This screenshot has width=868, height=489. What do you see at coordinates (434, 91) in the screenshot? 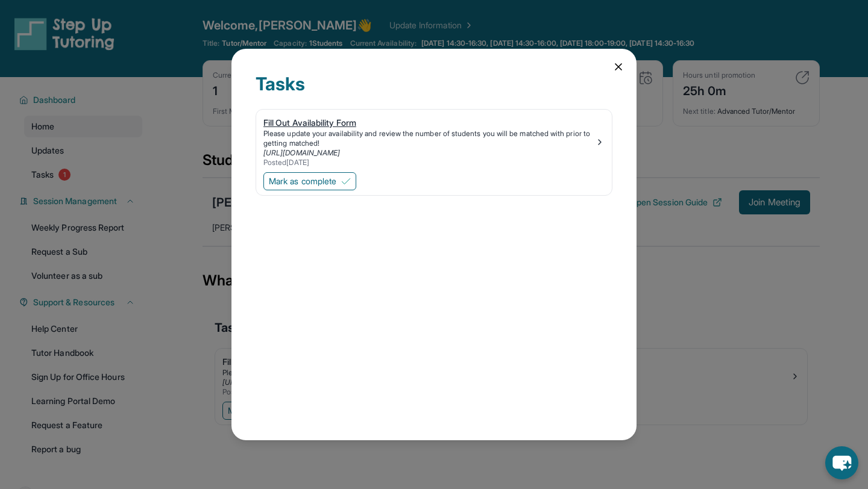
I see `div: Tasks` at bounding box center [434, 91].